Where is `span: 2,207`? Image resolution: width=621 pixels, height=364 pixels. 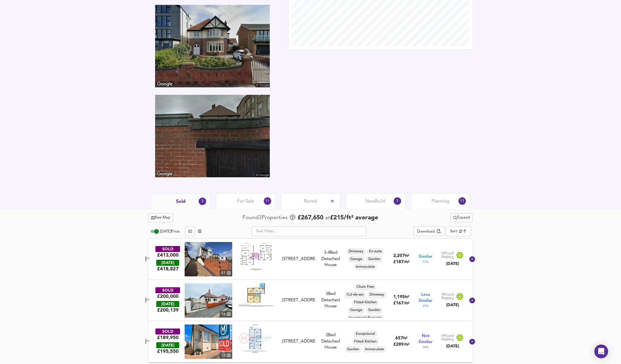 span: 2,207 is located at coordinates (399, 256).